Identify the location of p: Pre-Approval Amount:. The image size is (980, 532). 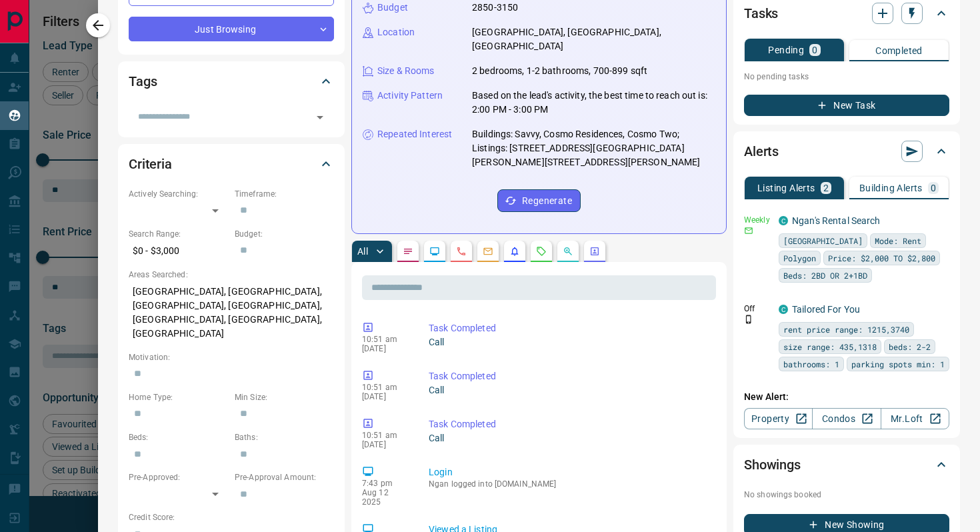
(284, 477).